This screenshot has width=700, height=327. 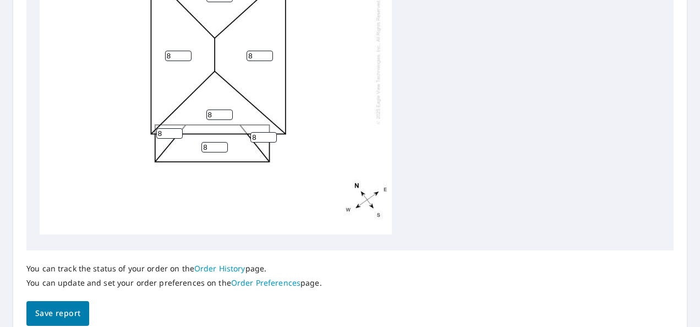 I want to click on button: Save report, so click(x=58, y=313).